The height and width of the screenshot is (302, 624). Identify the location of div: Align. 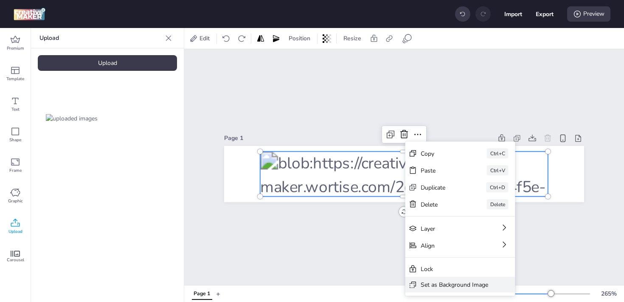
(448, 245).